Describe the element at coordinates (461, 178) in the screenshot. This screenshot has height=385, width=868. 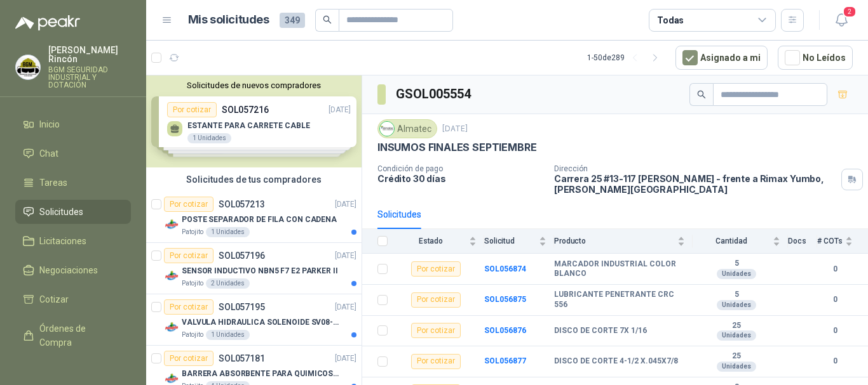
I see `p: Crédito 30 días` at that location.